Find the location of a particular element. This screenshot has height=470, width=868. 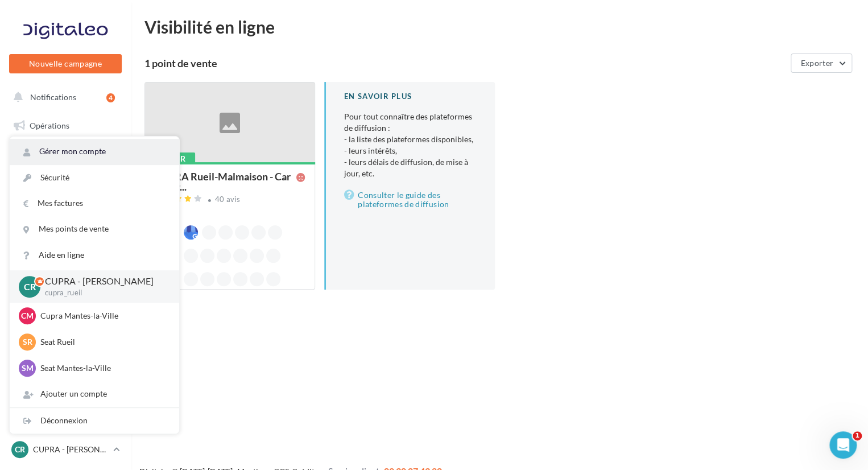

li: - la liste des plateformes disponibles, is located at coordinates (410, 139).